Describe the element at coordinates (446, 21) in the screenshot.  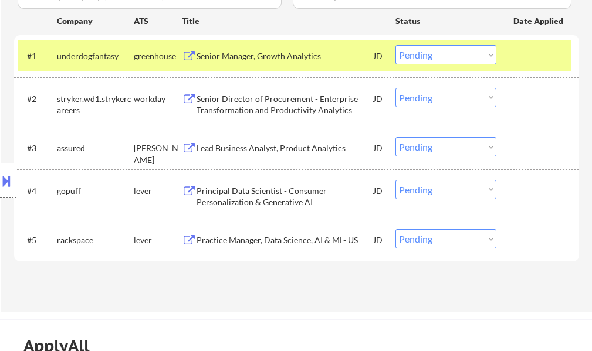
I see `div: Status` at that location.